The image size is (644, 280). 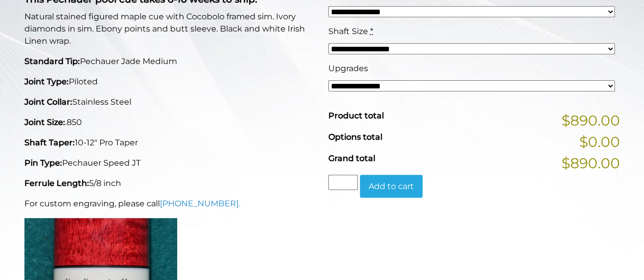 I want to click on p: 5/8 inch, so click(x=170, y=184).